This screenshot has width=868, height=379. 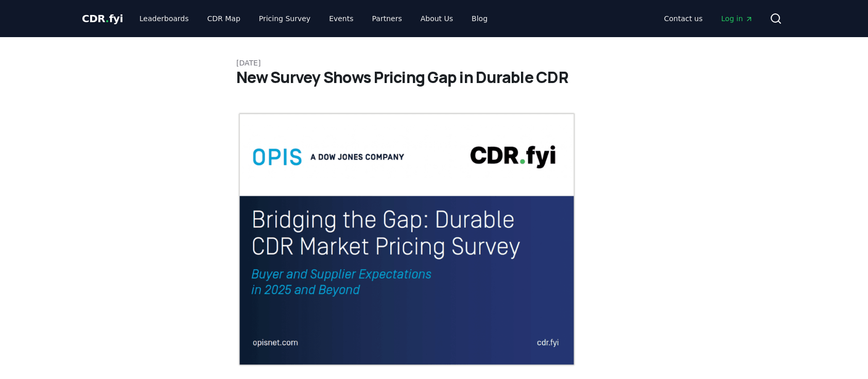 What do you see at coordinates (737, 19) in the screenshot?
I see `span: Log in` at bounding box center [737, 19].